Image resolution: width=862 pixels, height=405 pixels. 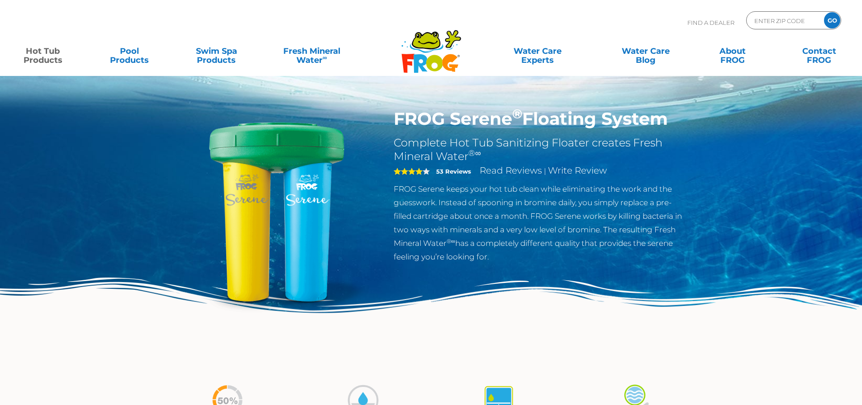 What do you see at coordinates (819, 51) in the screenshot?
I see `a: ContactFROG` at bounding box center [819, 51].